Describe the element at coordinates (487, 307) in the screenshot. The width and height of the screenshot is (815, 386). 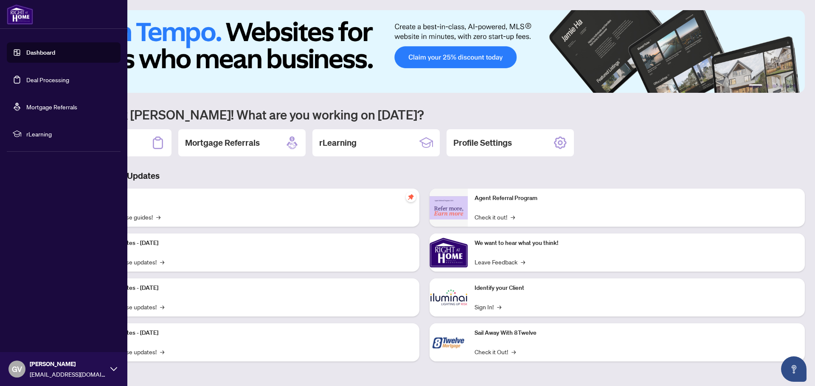
I see `a: Sign In!→` at that location.